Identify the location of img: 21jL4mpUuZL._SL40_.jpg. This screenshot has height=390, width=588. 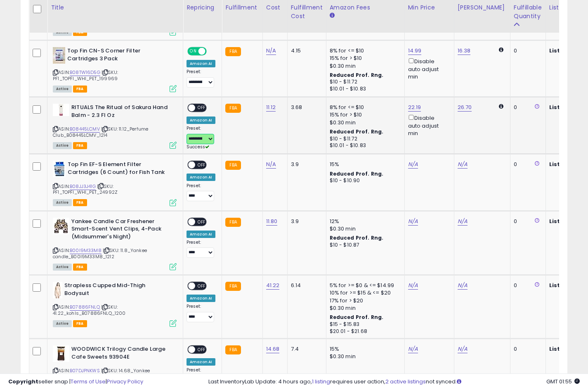
(61, 110).